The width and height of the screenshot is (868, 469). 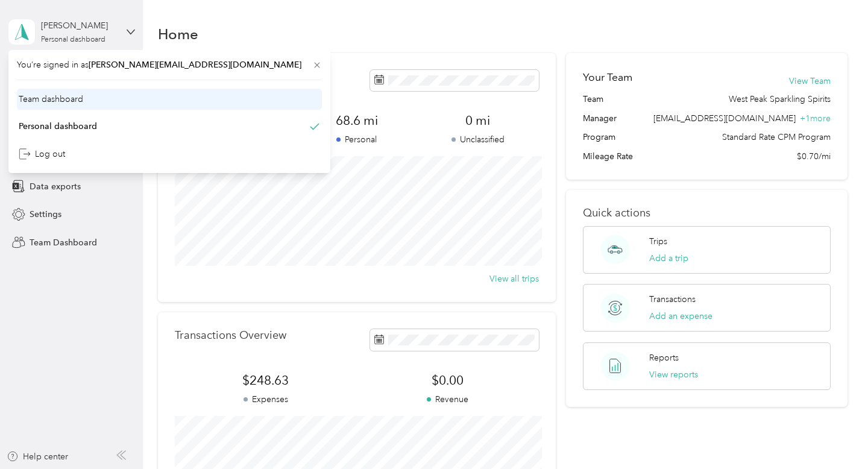 I want to click on div: Help center, so click(x=37, y=457).